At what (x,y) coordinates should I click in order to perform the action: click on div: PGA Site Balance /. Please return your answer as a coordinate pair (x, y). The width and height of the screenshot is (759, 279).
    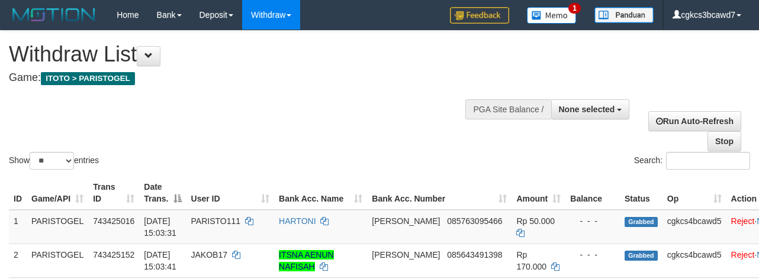
    Looking at the image, I should click on (508, 109).